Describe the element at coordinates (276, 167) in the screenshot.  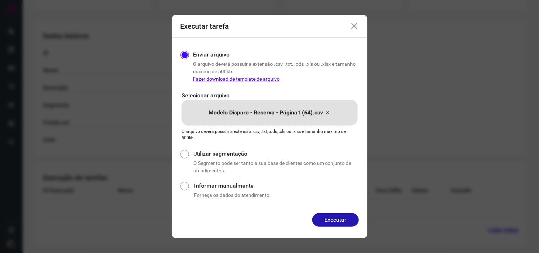
I see `p: O Segmento pode ser tanto a sua base de clientes como um conjunto de atendimentos.` at that location.